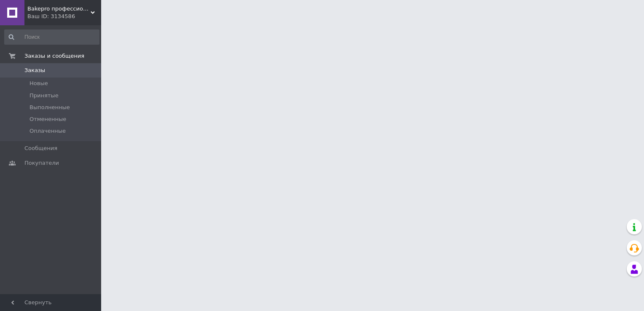 This screenshot has height=311, width=644. What do you see at coordinates (52, 37) in the screenshot?
I see `input: Поиск` at bounding box center [52, 37].